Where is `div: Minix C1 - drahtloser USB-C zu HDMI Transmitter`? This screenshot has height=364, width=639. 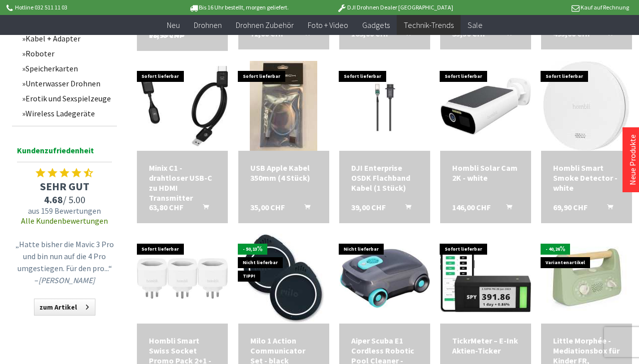
div: Minix C1 - drahtloser USB-C zu HDMI Transmitter is located at coordinates (183, 183).